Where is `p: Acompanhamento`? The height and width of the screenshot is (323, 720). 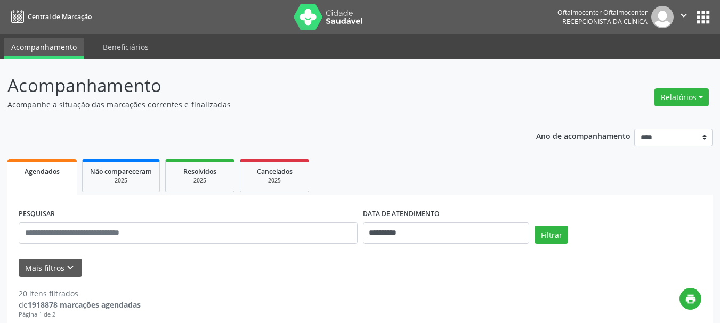 p: Acompanhamento is located at coordinates (254, 86).